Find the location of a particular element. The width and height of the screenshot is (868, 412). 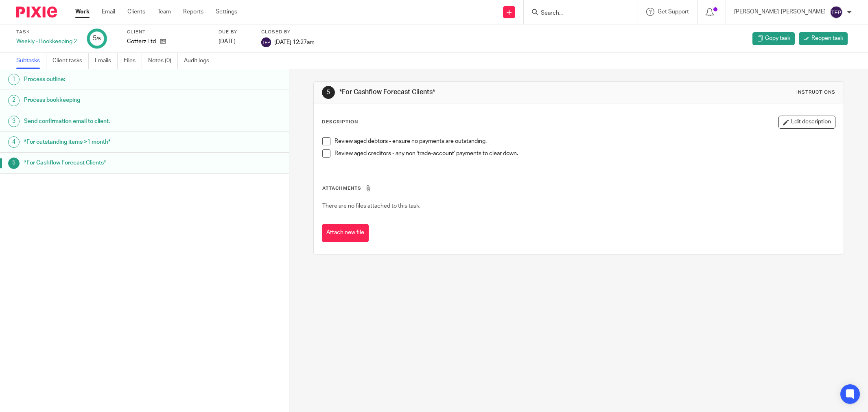

label: Closed by is located at coordinates (288, 32).